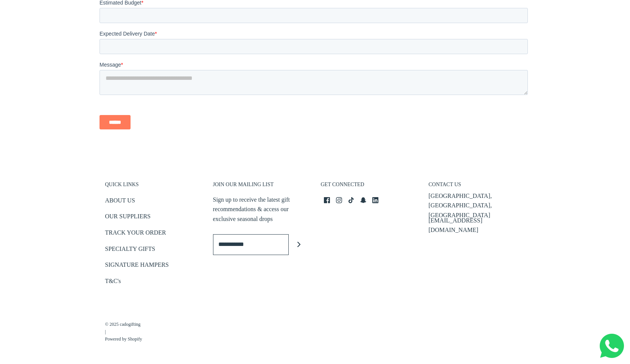 The width and height of the screenshot is (630, 364). What do you see at coordinates (228, 4) in the screenshot?
I see `span: Last name` at bounding box center [228, 4].